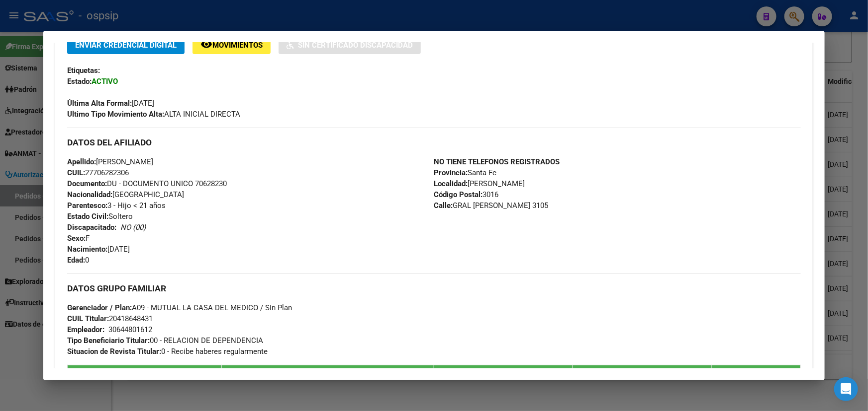 This screenshot has width=868, height=411. What do you see at coordinates (231, 44) in the screenshot?
I see `button: Movimientos` at bounding box center [231, 44].